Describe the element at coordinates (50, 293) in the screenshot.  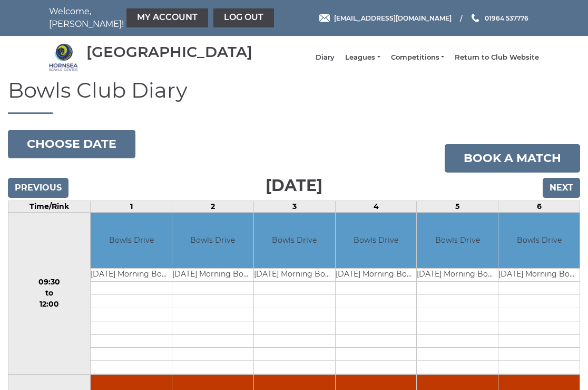
I see `td: 09:30 to 12:00` at that location.